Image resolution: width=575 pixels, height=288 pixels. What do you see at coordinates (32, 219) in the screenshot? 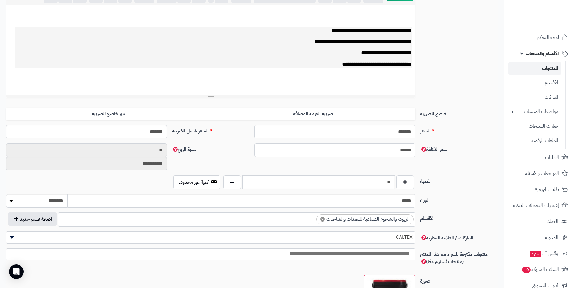
I see `button: اضافة قسم جديد` at bounding box center [32, 219].